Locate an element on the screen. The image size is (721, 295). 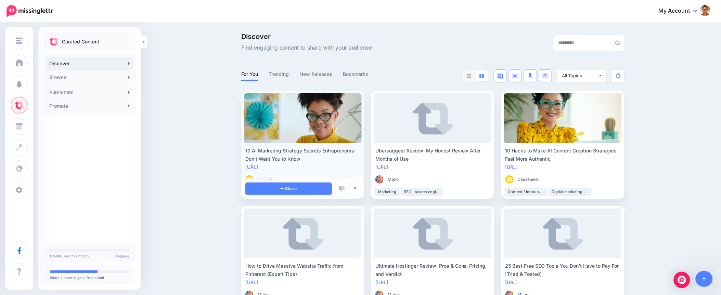
a: Share is located at coordinates (289, 189).